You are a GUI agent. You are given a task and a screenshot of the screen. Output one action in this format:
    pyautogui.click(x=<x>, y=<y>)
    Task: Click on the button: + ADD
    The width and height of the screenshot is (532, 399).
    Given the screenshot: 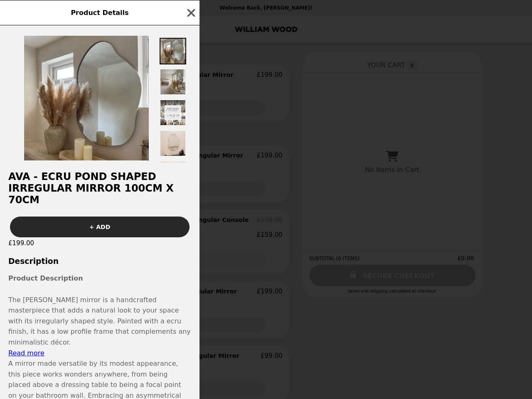 What is the action you would take?
    pyautogui.click(x=100, y=227)
    